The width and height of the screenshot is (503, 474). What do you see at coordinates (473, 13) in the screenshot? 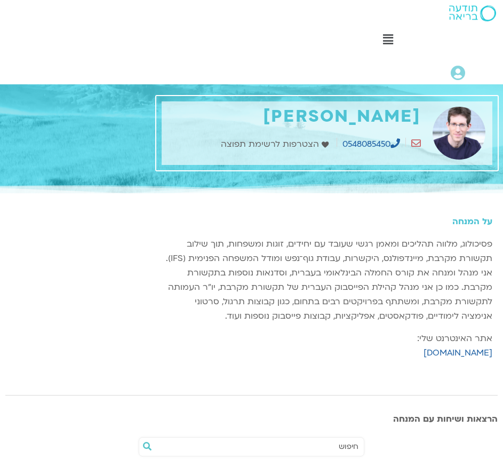
I see `img: תודעה בריאה` at bounding box center [473, 13].